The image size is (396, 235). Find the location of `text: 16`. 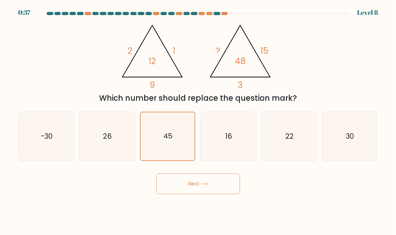

text: 16 is located at coordinates (229, 136).